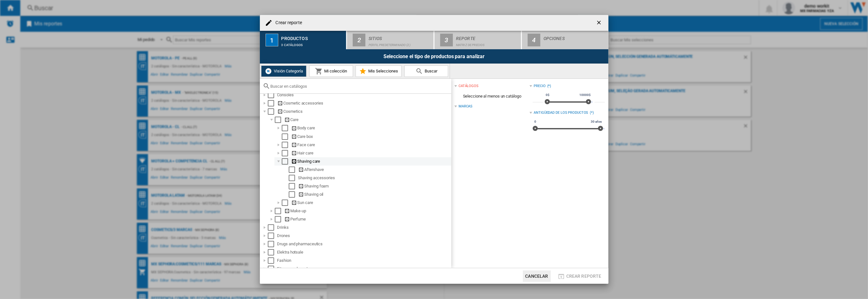  Describe the element at coordinates (434, 149) in the screenshot. I see `md-dialog: Crear reporte ...` at that location.